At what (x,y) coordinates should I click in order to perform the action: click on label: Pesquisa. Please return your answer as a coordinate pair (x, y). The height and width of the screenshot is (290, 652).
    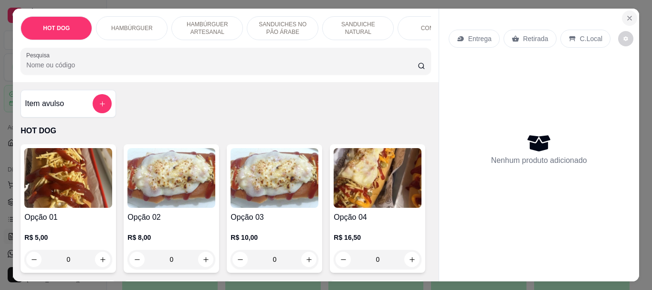
    Looking at the image, I should click on (40, 55).